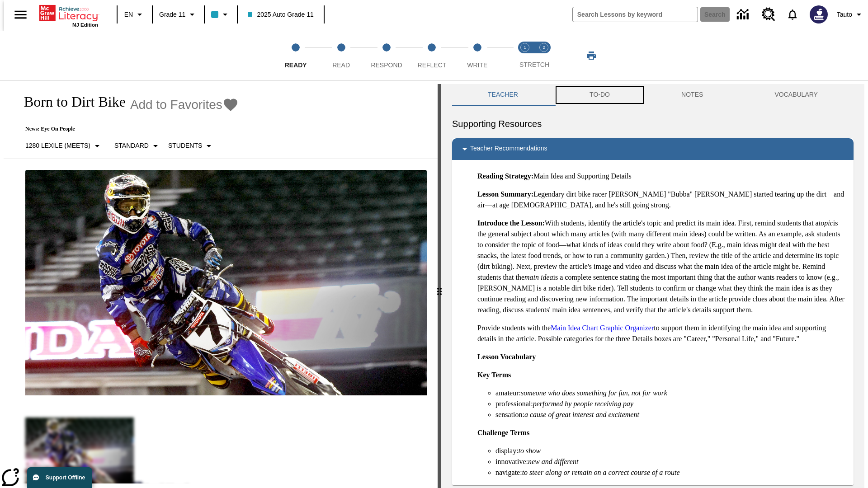  I want to click on button: Select a new avatar, so click(819, 14).